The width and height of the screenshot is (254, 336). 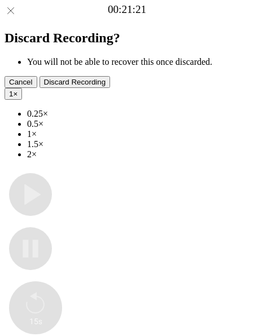 I want to click on button: Discard Recording, so click(x=75, y=82).